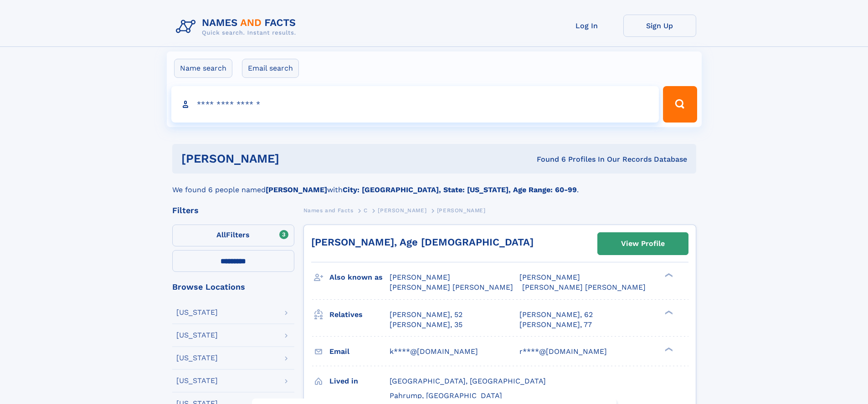  I want to click on h3: Lived in, so click(360, 381).